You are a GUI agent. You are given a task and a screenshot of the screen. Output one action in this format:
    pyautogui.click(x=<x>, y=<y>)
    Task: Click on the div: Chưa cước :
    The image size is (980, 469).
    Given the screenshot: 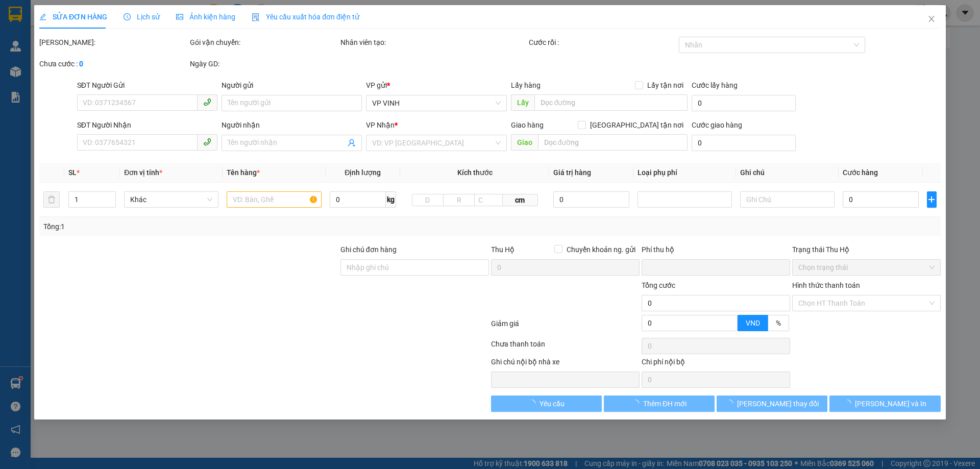 What is the action you would take?
    pyautogui.click(x=113, y=63)
    